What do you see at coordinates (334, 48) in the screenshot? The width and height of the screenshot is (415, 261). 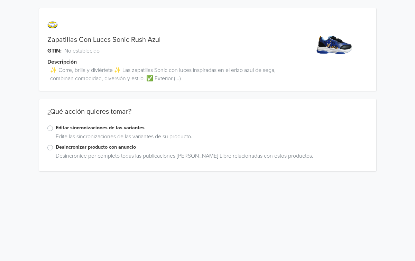 I see `img: product_image` at bounding box center [334, 48].